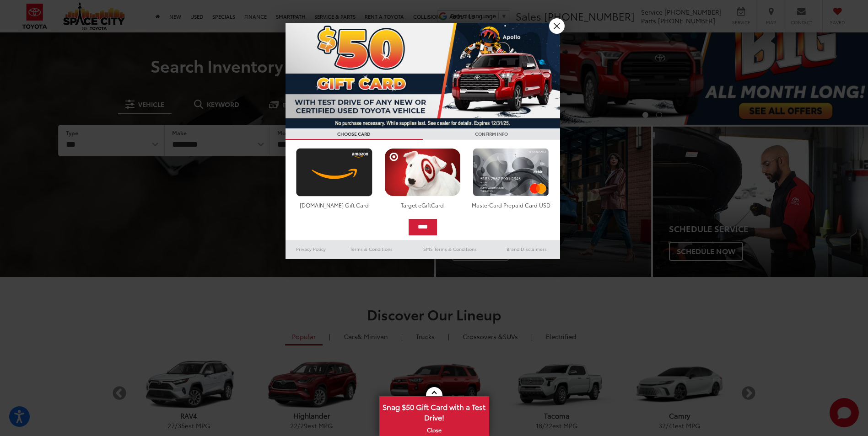 This screenshot has width=868, height=436. Describe the element at coordinates (422, 172) in the screenshot. I see `img: targetcard.png` at that location.